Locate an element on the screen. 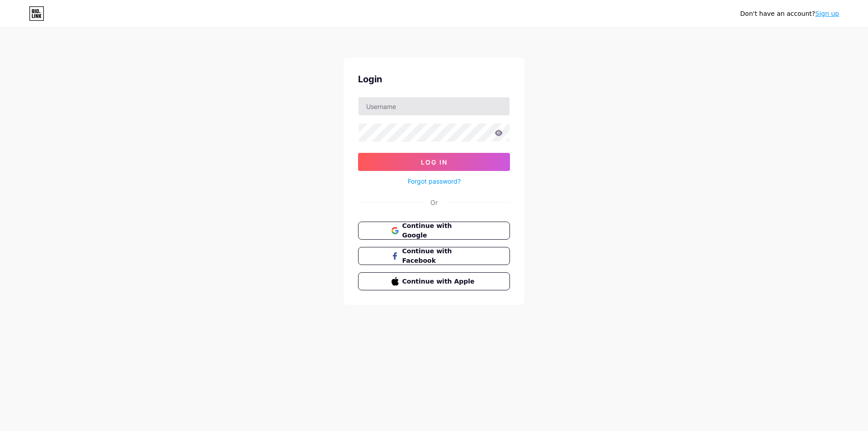 This screenshot has height=431, width=868. div: Don't have an account? is located at coordinates (790, 14).